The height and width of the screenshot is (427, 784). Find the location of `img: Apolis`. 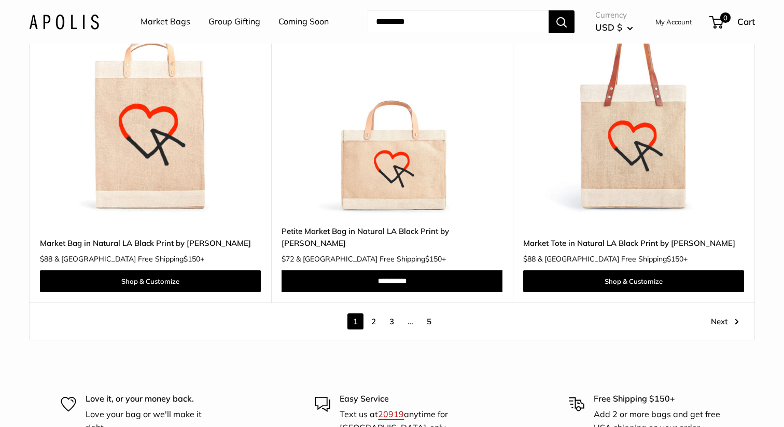

img: Apolis is located at coordinates (64, 21).